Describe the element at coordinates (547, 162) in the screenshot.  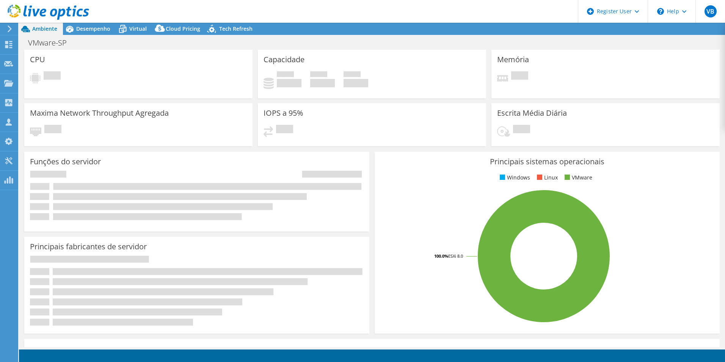
I see `h3: Principais sistemas operacionais` at that location.